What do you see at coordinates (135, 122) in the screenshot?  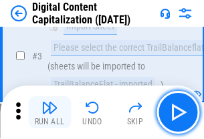 I see `div: Skip` at bounding box center [135, 122].